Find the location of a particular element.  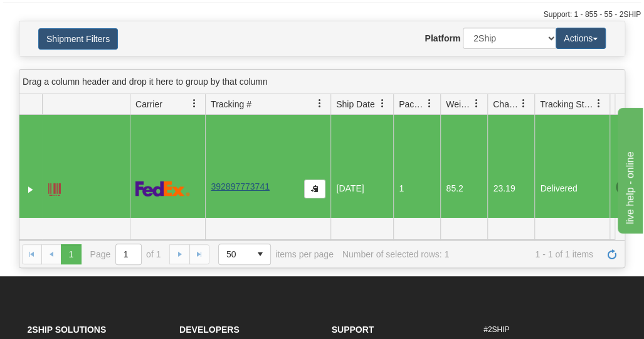

label: Platform is located at coordinates (443, 38).